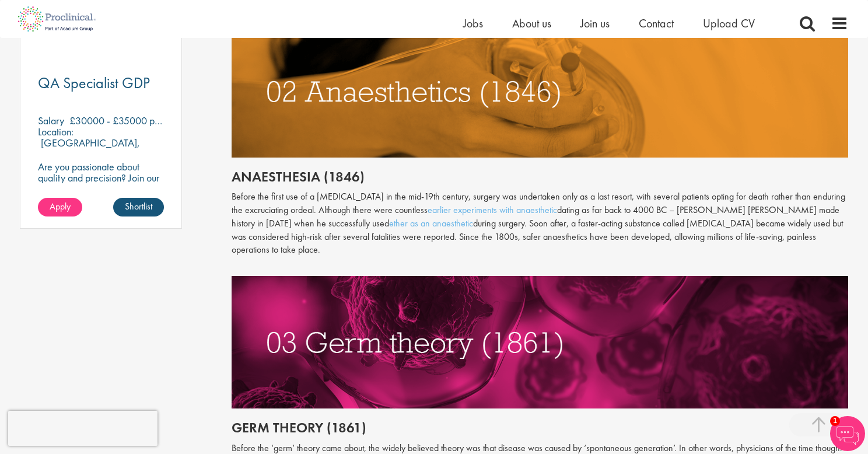  What do you see at coordinates (657, 23) in the screenshot?
I see `span: Contact` at bounding box center [657, 23].